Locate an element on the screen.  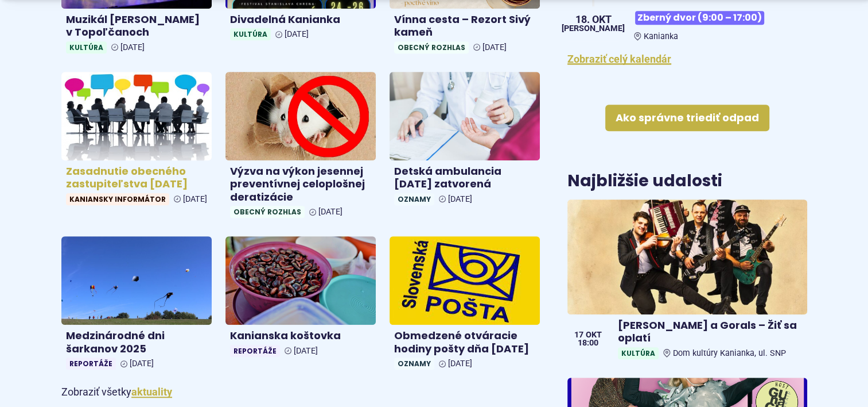
span: Kanianka is located at coordinates (661, 36).